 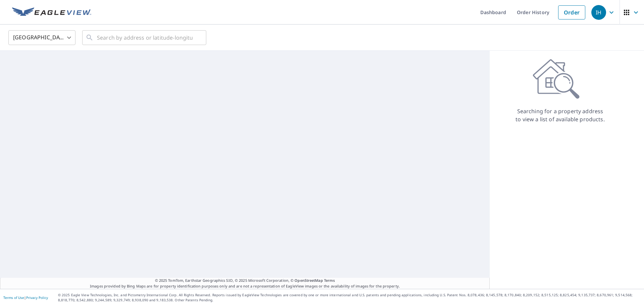 What do you see at coordinates (309, 280) in the screenshot?
I see `a: OpenStreetMap` at bounding box center [309, 280].